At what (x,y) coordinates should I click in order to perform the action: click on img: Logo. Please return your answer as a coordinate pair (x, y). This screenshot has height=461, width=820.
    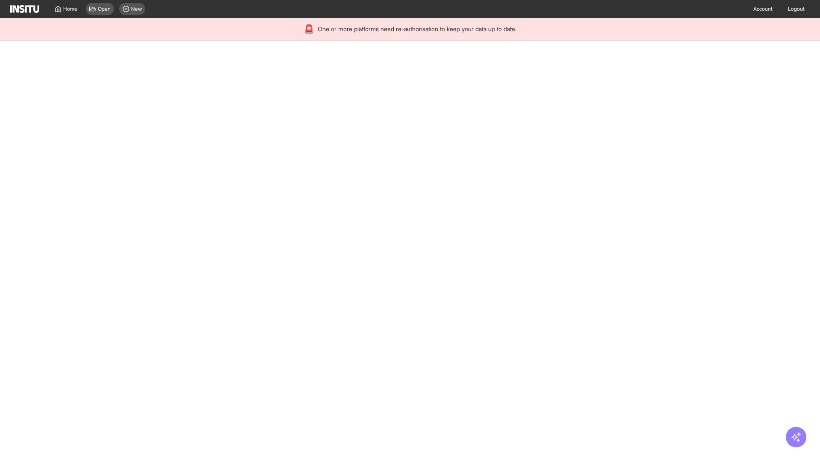
    Looking at the image, I should click on (25, 9).